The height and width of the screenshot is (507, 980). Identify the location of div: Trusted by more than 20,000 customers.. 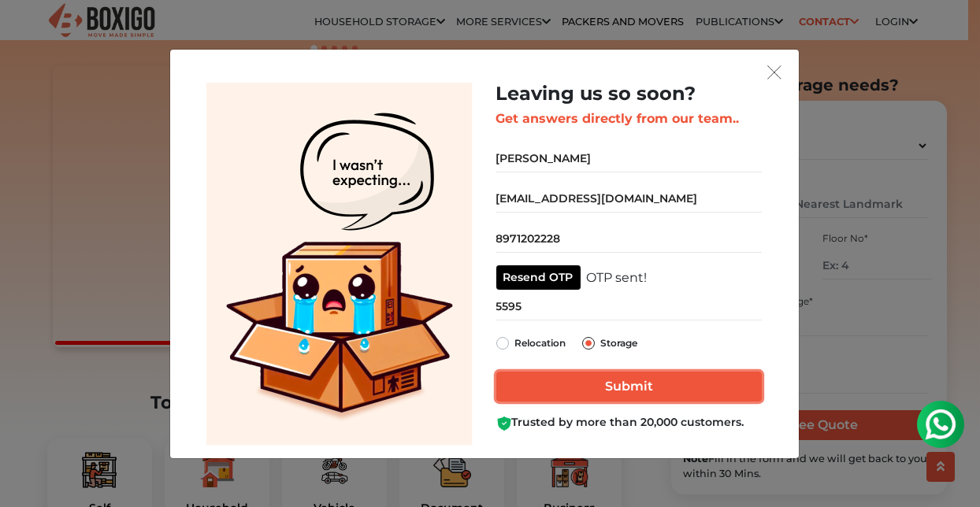
(628, 423).